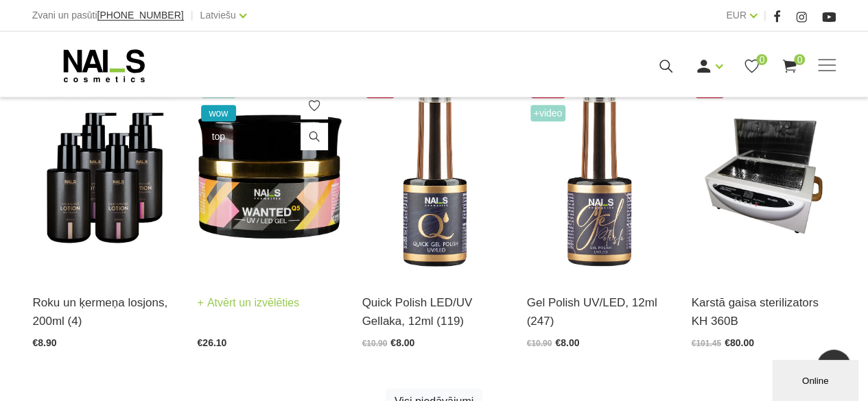 Image resolution: width=868 pixels, height=401 pixels. I want to click on span: €8.90, so click(45, 343).